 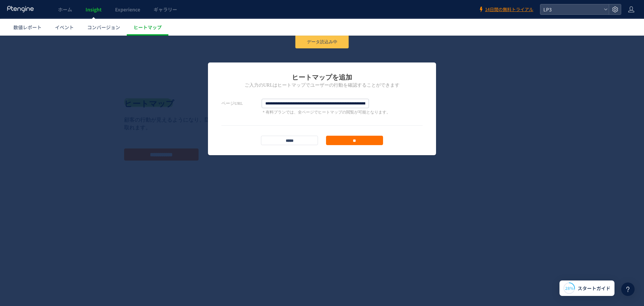 What do you see at coordinates (104, 28) in the screenshot?
I see `span: コンバージョン` at bounding box center [104, 28].